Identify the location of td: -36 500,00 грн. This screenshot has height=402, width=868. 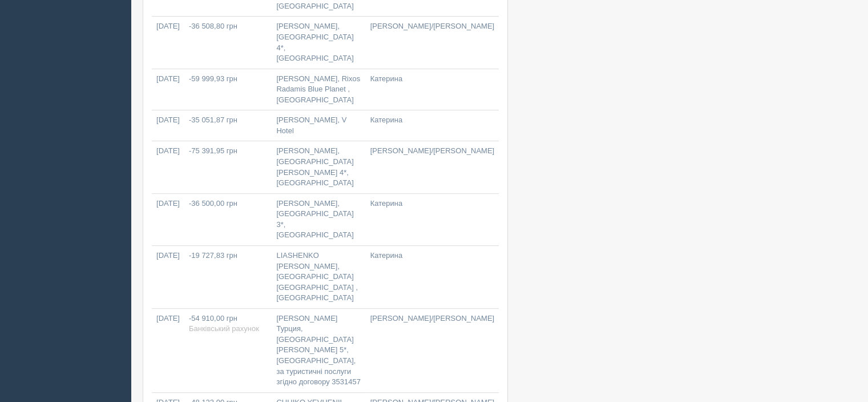
(228, 219).